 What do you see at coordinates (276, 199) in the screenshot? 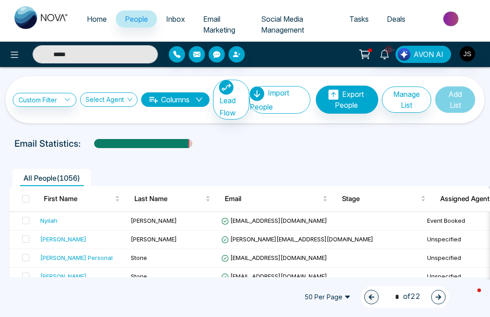
I see `th: Email` at bounding box center [276, 199].